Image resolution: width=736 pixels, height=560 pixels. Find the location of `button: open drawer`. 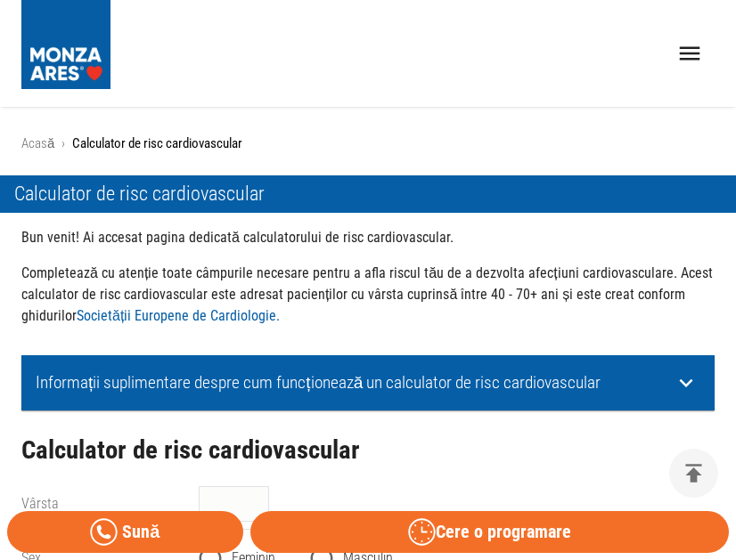

button: open drawer is located at coordinates (689, 53).